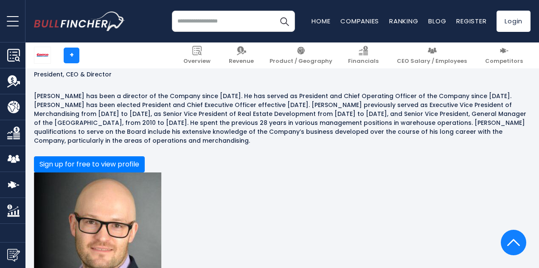  Describe the element at coordinates (241, 55) in the screenshot. I see `a: Revenue` at that location.